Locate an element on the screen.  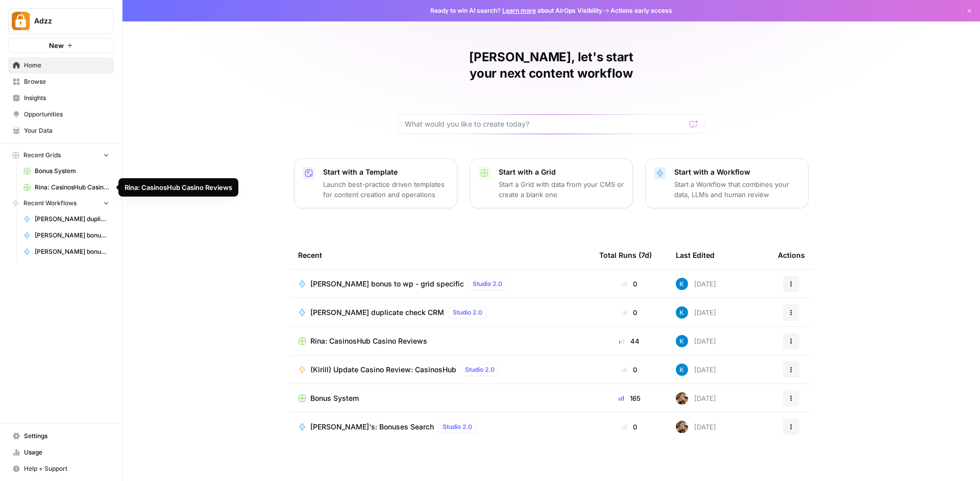
span: Opportunities is located at coordinates (66, 115).